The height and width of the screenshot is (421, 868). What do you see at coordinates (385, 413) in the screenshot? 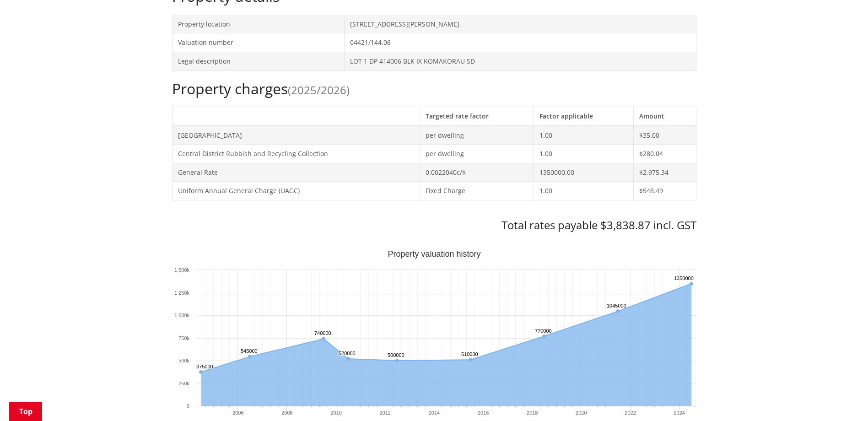
I see `text: 2012` at bounding box center [385, 413].